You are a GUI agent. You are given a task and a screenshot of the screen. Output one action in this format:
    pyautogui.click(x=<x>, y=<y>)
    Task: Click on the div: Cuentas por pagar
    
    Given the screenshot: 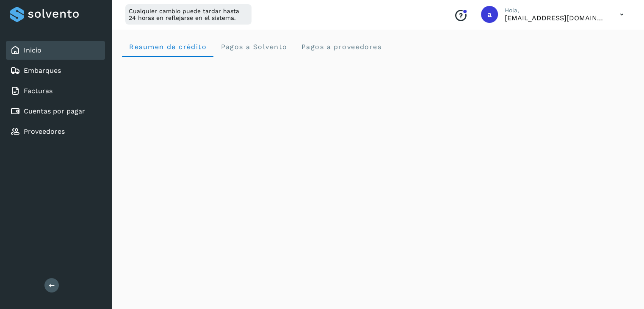 What is the action you would take?
    pyautogui.click(x=55, y=111)
    